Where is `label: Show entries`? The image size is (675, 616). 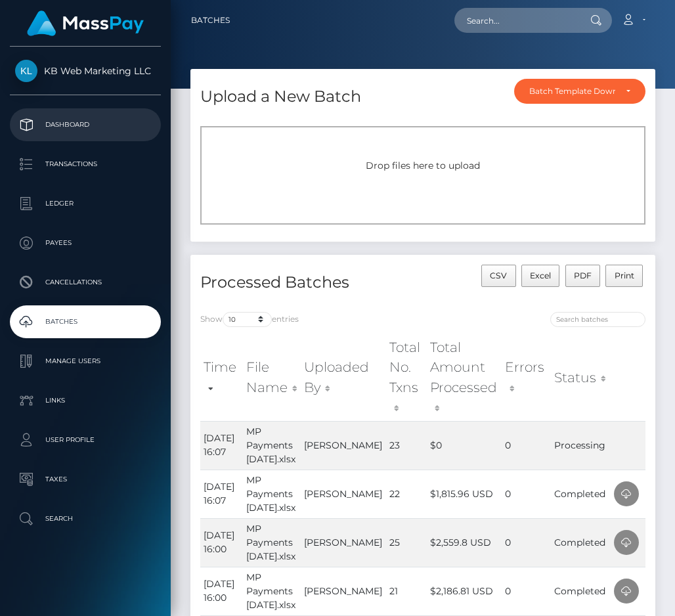 label: Show entries is located at coordinates (249, 319).